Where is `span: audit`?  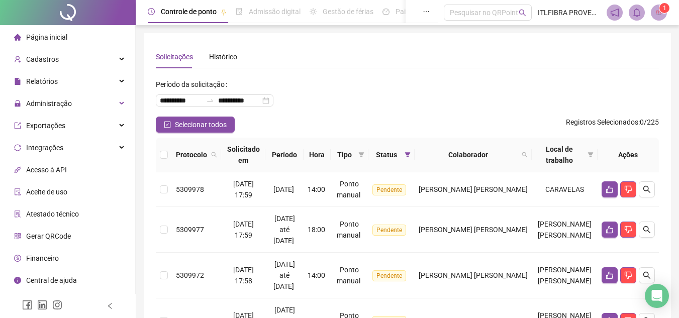
span: audit is located at coordinates (18, 192).